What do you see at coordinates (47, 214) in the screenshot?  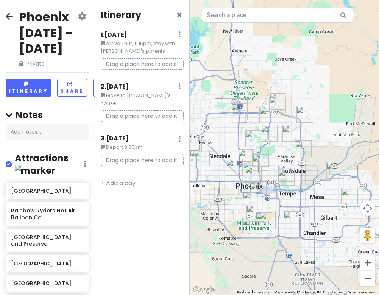 I see `h6: Rainbow Ryders Hot Air Balloon Co.` at bounding box center [47, 214].